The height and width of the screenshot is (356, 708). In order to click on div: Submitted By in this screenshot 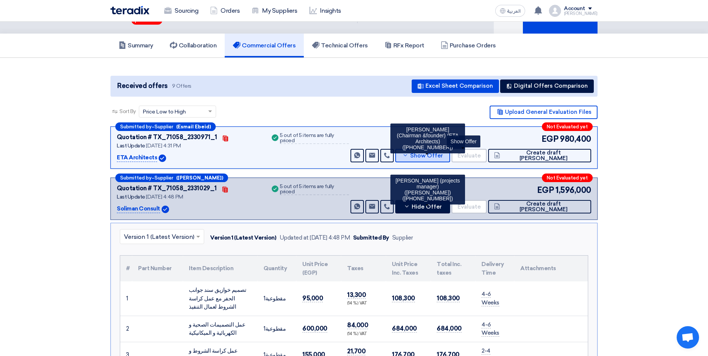, I will do `click(371, 238)`.